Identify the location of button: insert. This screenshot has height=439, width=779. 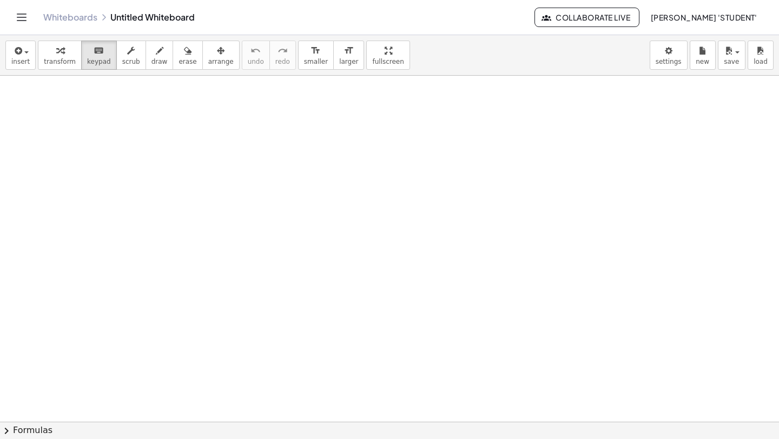
(21, 55).